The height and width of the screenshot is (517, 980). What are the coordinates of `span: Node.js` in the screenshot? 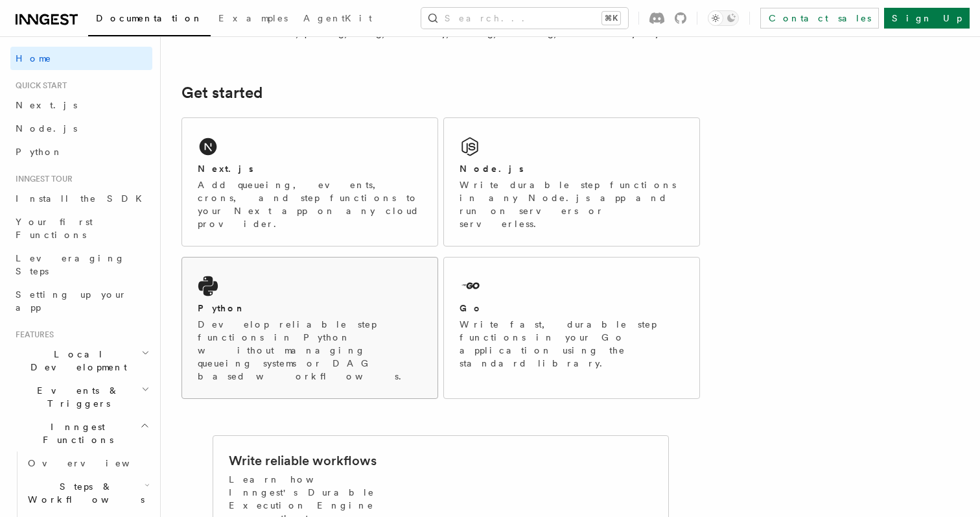 It's located at (46, 129).